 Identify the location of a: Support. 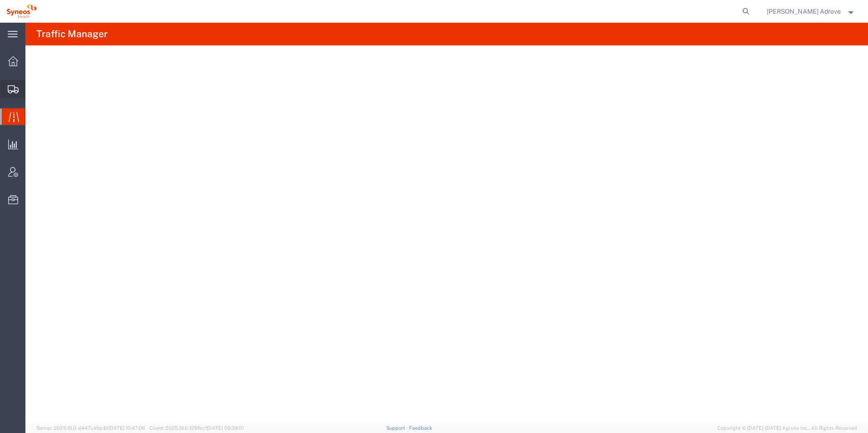
(398, 428).